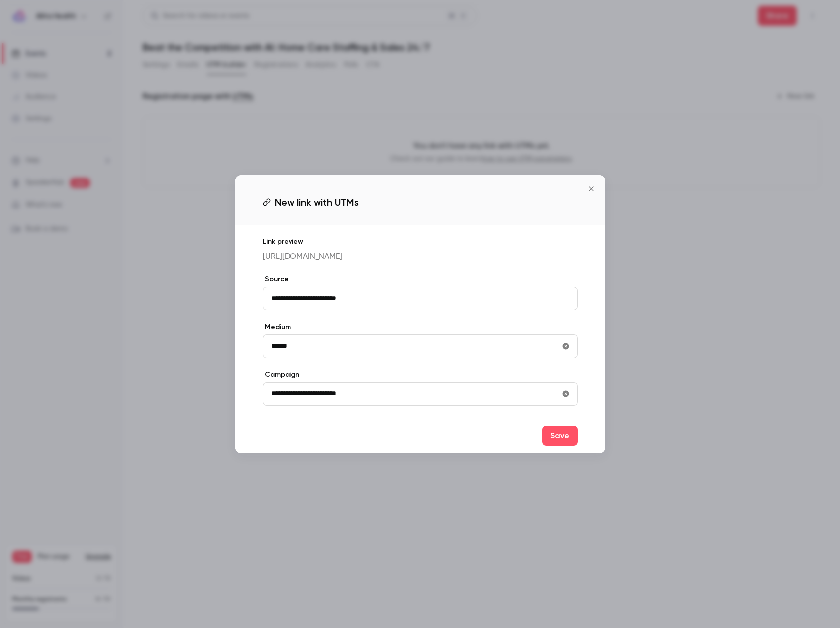 The width and height of the screenshot is (840, 628). Describe the element at coordinates (591, 189) in the screenshot. I see `button: Close` at that location.